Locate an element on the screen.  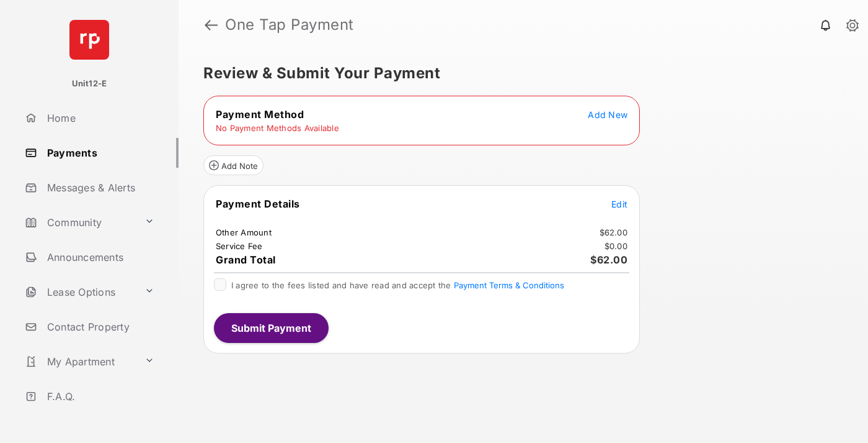
a: My Apartment is located at coordinates (79, 361).